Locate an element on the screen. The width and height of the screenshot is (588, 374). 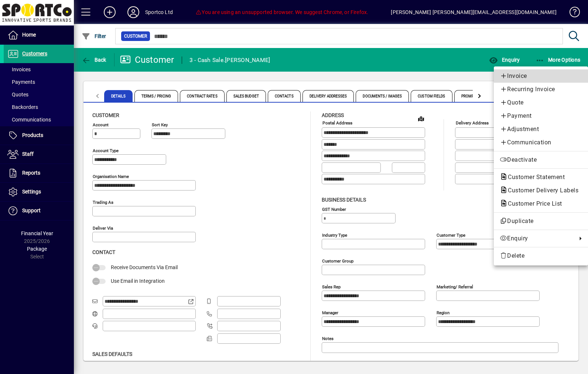
button: Deactivate customer is located at coordinates (541, 160).